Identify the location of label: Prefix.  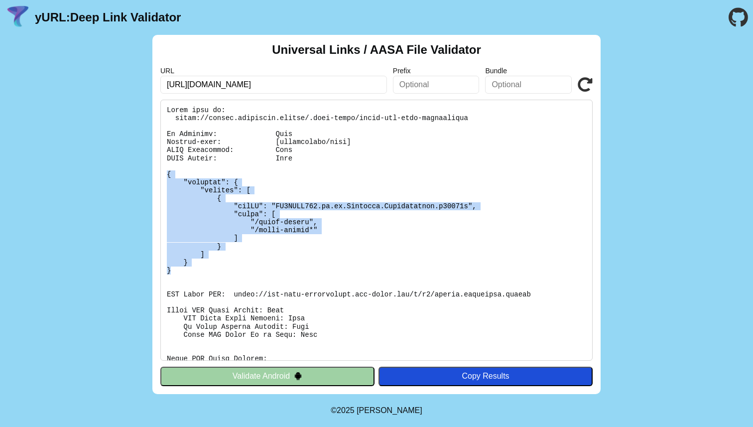
(436, 71).